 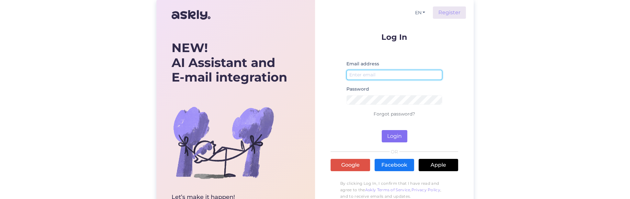 What do you see at coordinates (388, 190) in the screenshot?
I see `a: Askly Terms of Service` at bounding box center [388, 190].